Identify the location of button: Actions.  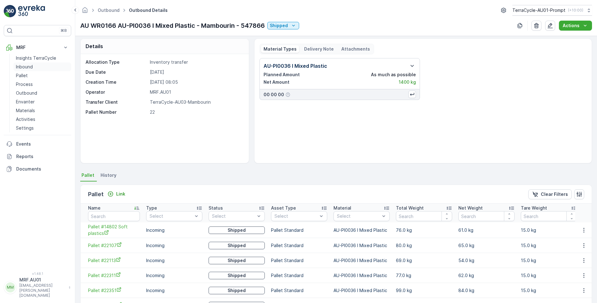
(575, 26).